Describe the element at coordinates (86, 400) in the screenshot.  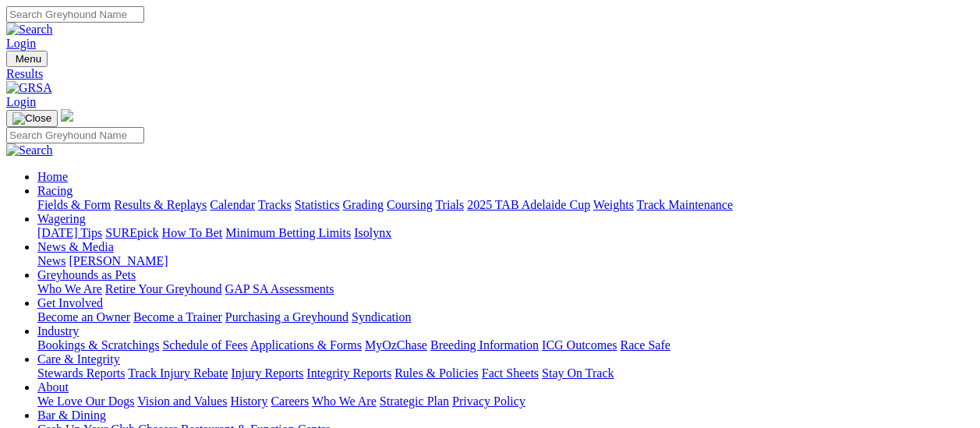
I see `a: We Love Our Dogs` at that location.